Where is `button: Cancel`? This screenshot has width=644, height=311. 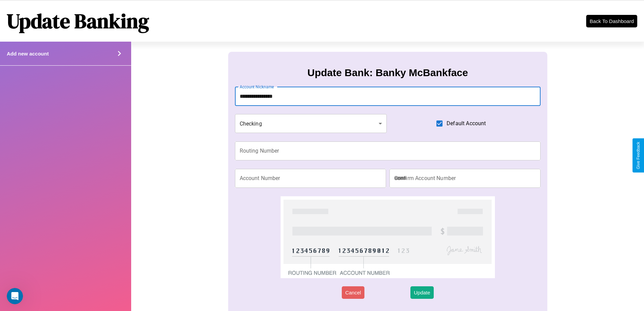 button: Cancel is located at coordinates (353, 292).